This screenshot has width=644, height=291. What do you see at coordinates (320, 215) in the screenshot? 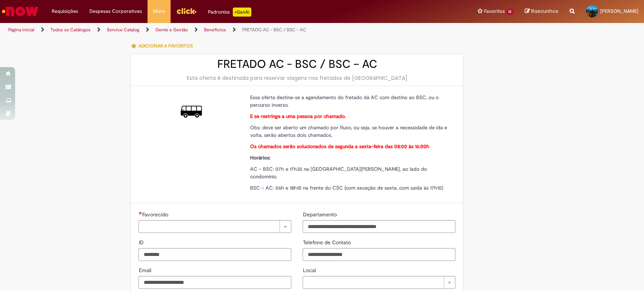
I see `span: Departamento` at bounding box center [320, 215].